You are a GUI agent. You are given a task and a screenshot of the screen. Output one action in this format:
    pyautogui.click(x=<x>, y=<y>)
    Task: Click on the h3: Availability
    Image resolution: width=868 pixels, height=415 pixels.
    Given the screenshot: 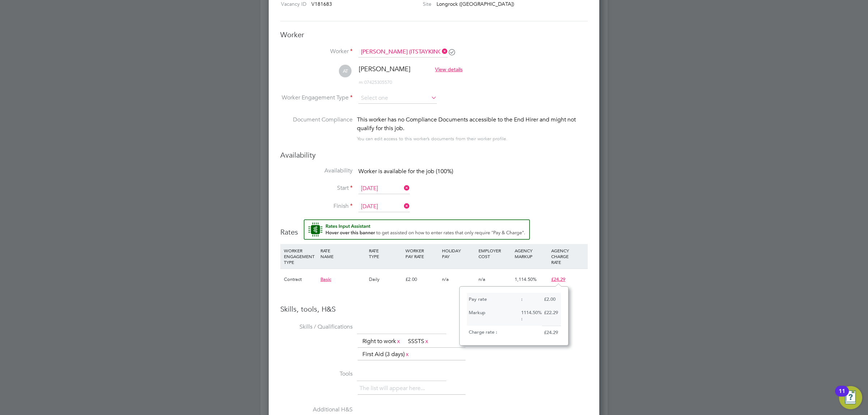 What is the action you would take?
    pyautogui.click(x=434, y=155)
    